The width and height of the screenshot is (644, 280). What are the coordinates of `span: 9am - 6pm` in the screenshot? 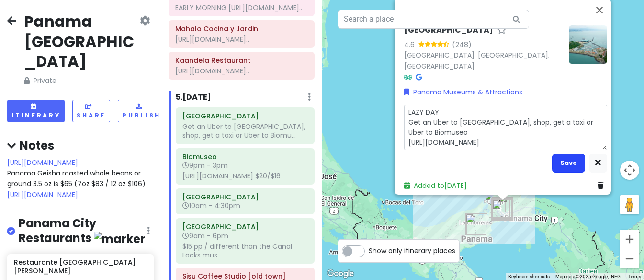 It's located at (206, 236).